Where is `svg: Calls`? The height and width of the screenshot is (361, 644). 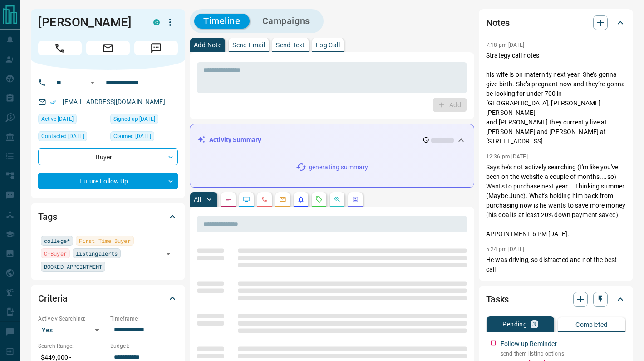
svg: Calls is located at coordinates (264, 199).